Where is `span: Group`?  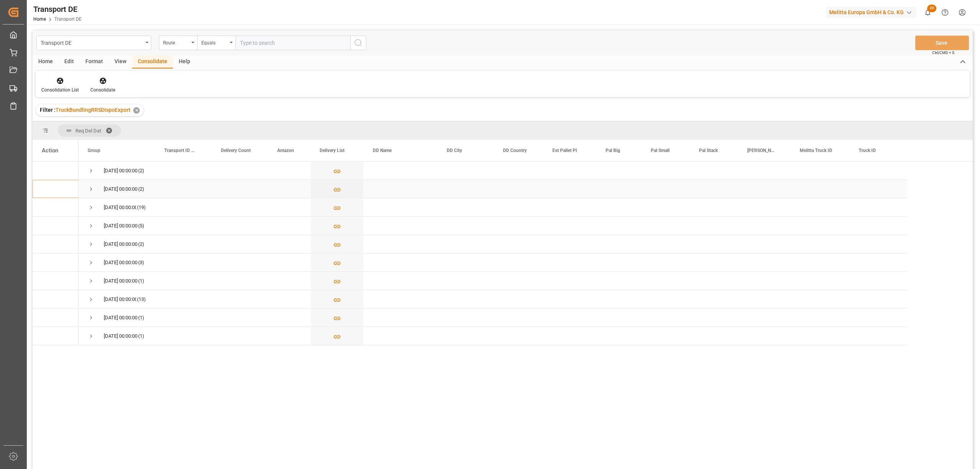
span: Group is located at coordinates (94, 151).